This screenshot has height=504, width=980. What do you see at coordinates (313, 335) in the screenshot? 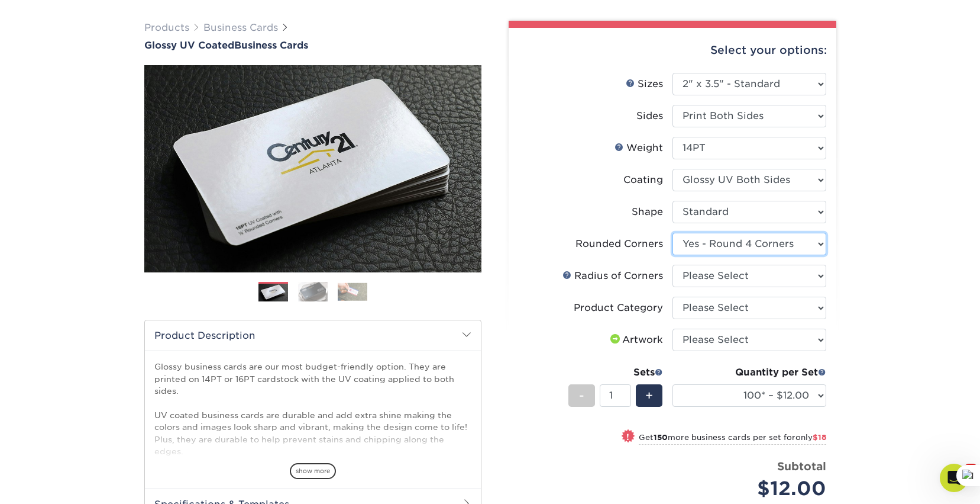
I see `h2: Product Description` at bounding box center [313, 335].